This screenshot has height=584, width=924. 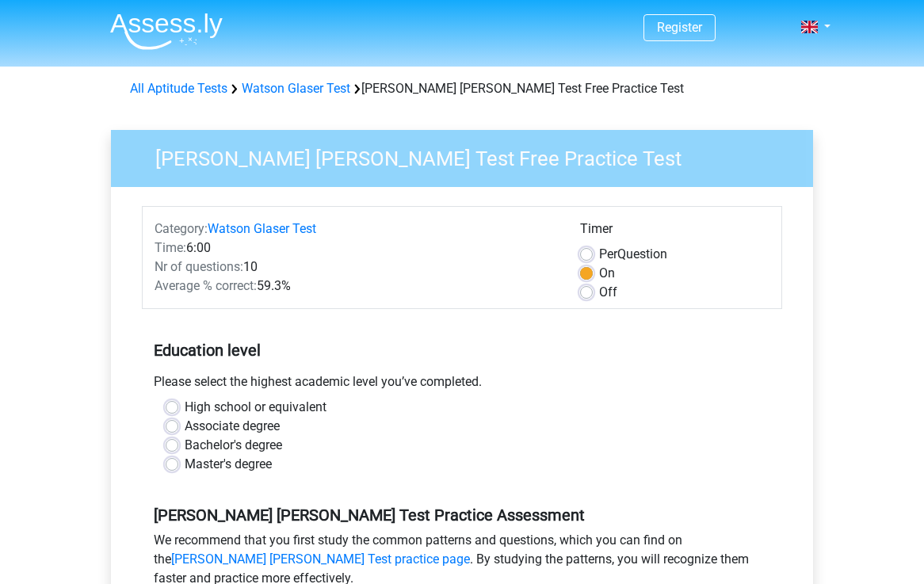 I want to click on div: Please select the highest academic level you’ve completed., so click(x=462, y=385).